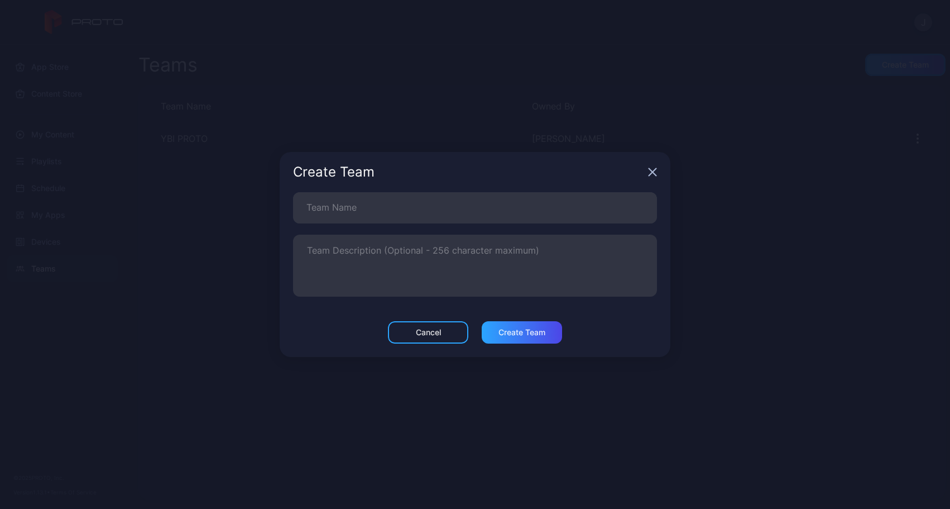 Image resolution: width=950 pixels, height=509 pixels. What do you see at coordinates (428, 332) in the screenshot?
I see `div: Cancel` at bounding box center [428, 332].